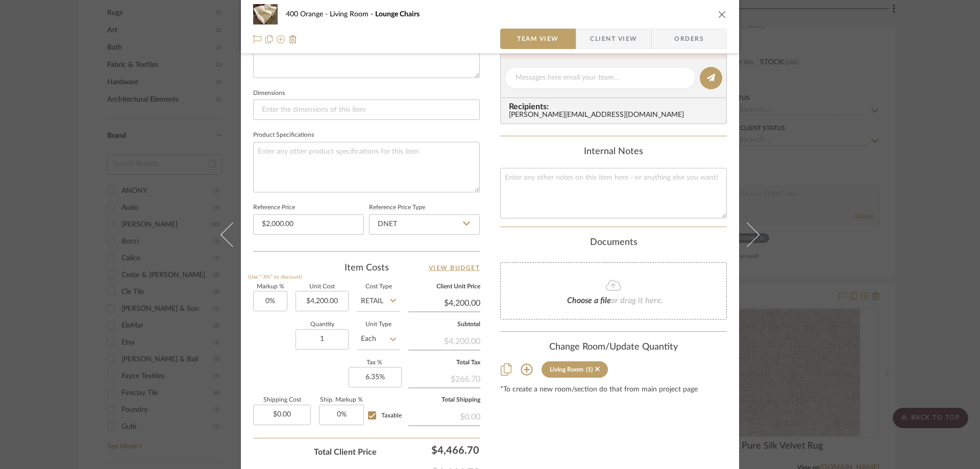 The width and height of the screenshot is (980, 469). What do you see at coordinates (637, 301) in the screenshot?
I see `span: or drag it here.` at bounding box center [637, 301].